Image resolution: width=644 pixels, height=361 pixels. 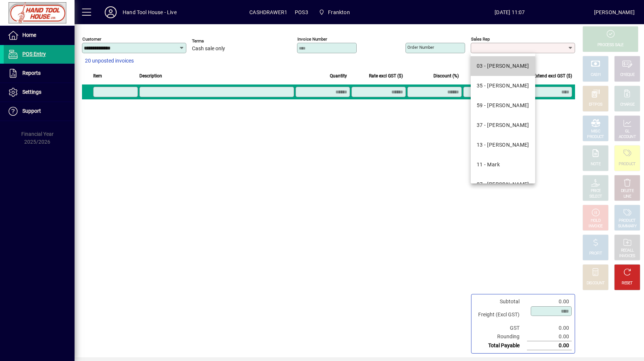 What do you see at coordinates (503, 185) in the screenshot?
I see `mat-option: 87 - Matt` at bounding box center [503, 185].